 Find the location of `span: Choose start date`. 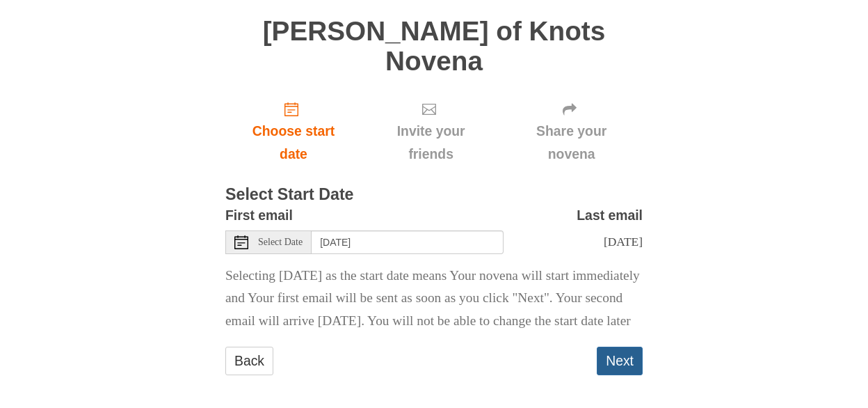

span: Choose start date is located at coordinates (293, 143).